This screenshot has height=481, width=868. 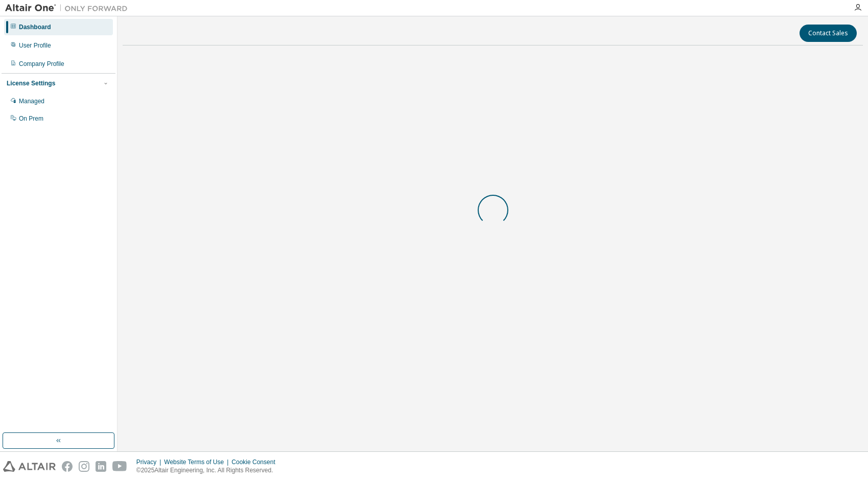 I want to click on div: Website Terms of Use, so click(x=198, y=462).